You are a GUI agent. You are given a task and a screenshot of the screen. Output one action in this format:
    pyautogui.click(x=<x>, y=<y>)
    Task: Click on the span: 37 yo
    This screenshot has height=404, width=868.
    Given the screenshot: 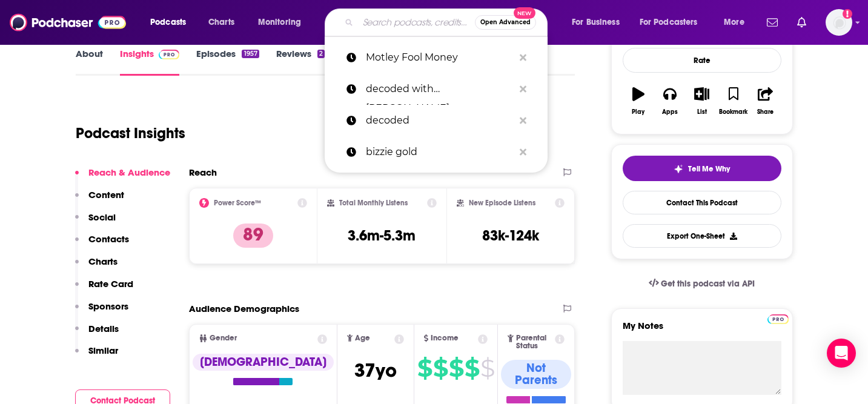 What is the action you would take?
    pyautogui.click(x=376, y=370)
    